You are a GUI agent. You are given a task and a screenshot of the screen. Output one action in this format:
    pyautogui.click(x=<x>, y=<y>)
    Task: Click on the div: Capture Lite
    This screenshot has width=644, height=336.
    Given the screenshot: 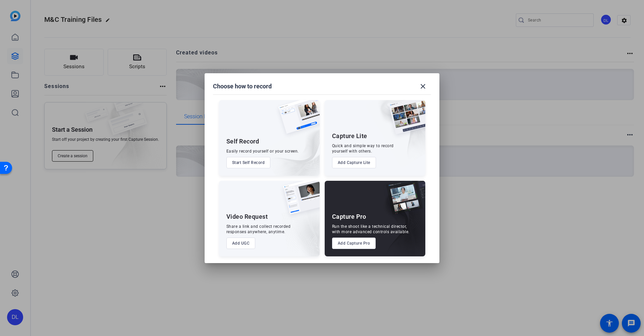 What is the action you would take?
    pyautogui.click(x=349, y=136)
    